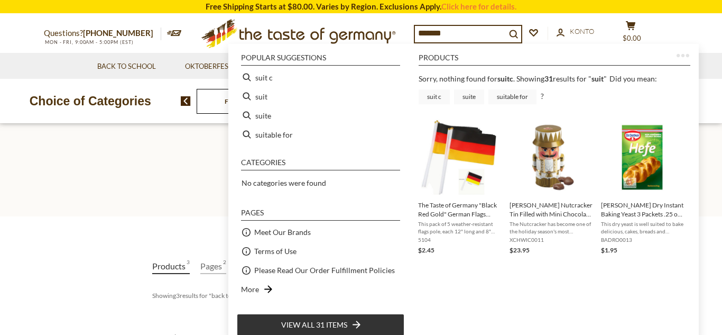 The width and height of the screenshot is (722, 335). What do you see at coordinates (186, 101) in the screenshot?
I see `img: previous arrow` at bounding box center [186, 101].